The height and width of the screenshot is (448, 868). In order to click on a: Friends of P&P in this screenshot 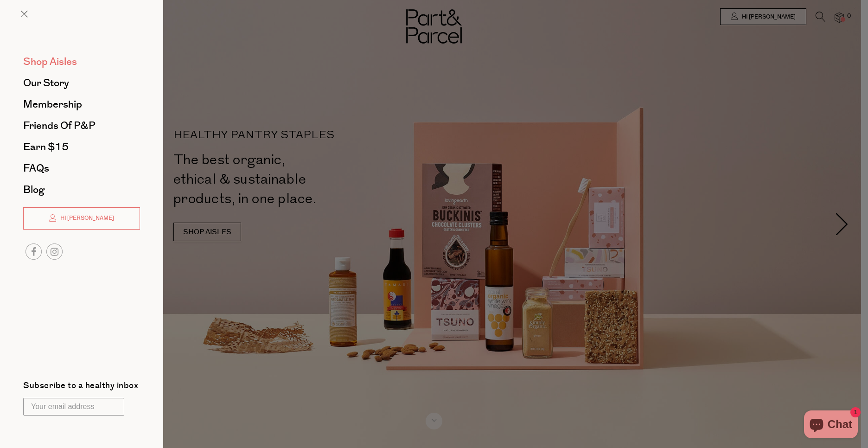, I will do `click(81, 126)`.